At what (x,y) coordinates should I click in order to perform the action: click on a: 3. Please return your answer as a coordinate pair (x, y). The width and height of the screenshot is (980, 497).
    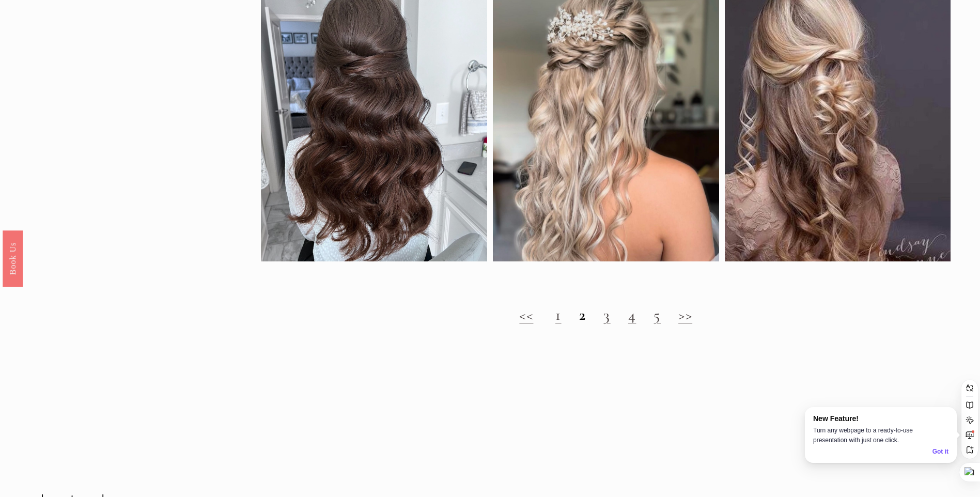
    Looking at the image, I should click on (607, 315).